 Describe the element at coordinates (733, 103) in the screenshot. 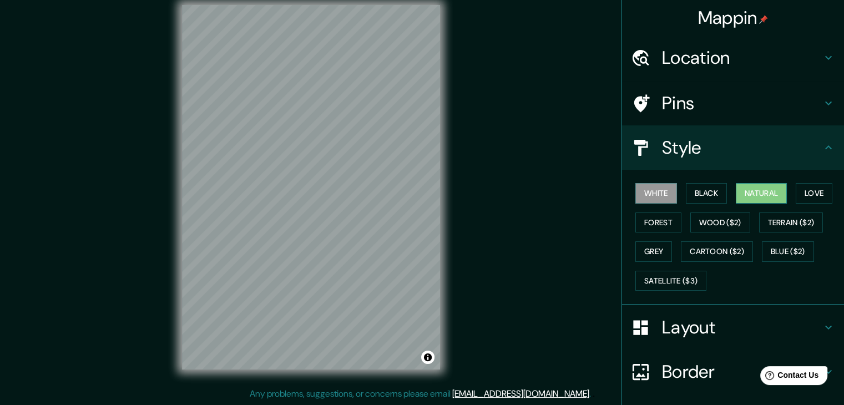

I see `div: Pins` at that location.